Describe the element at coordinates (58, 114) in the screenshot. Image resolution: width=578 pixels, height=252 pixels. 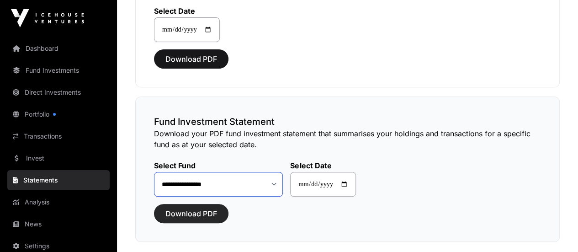
I see `a: Portfolio` at that location.